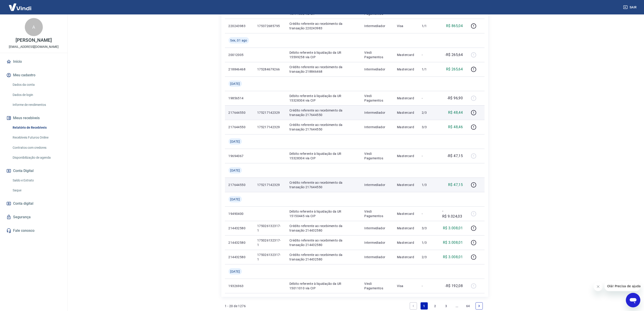  What do you see at coordinates (37, 190) in the screenshot?
I see `a: Saque` at bounding box center [37, 190].